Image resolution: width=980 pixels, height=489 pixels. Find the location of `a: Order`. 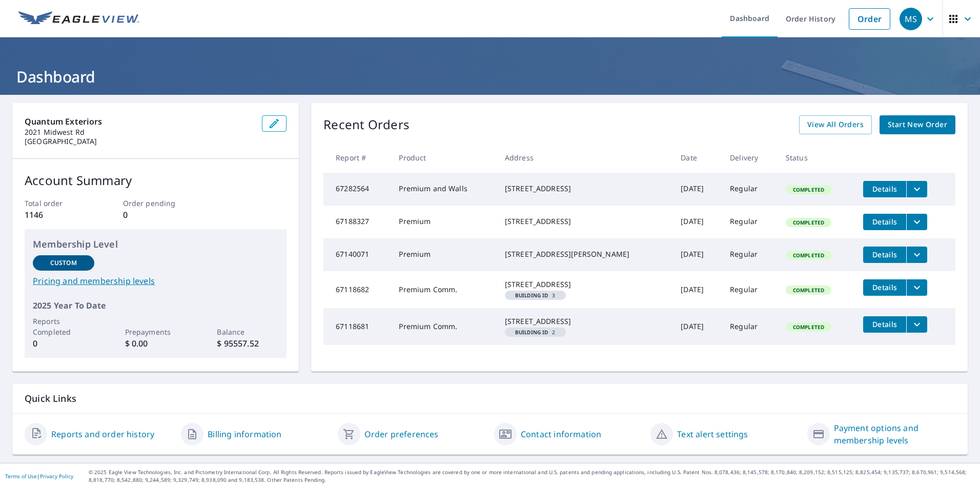

a: Order is located at coordinates (869, 19).